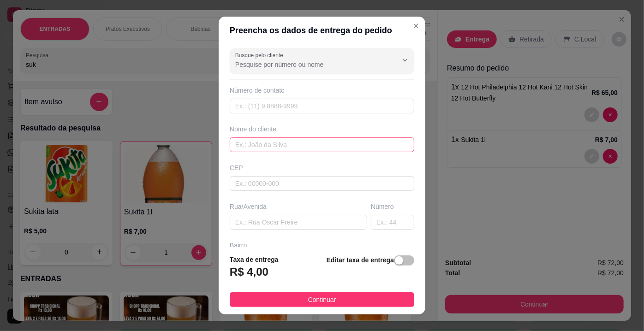 Image resolution: width=644 pixels, height=331 pixels. Describe the element at coordinates (416, 26) in the screenshot. I see `button: Close` at that location.